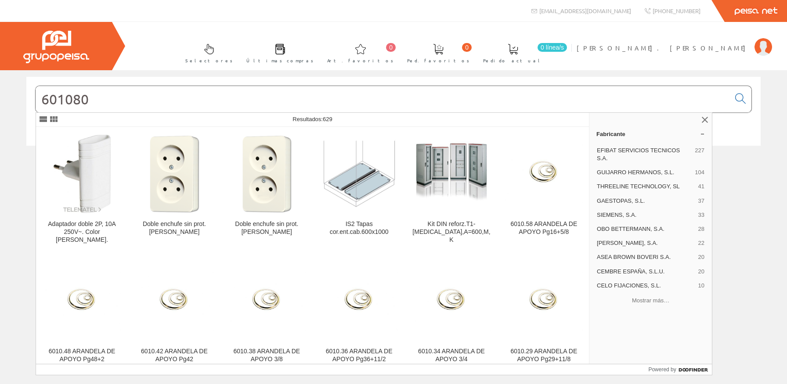 The width and height of the screenshot is (787, 384). What do you see at coordinates (702, 243) in the screenshot?
I see `span: 22` at bounding box center [702, 243].